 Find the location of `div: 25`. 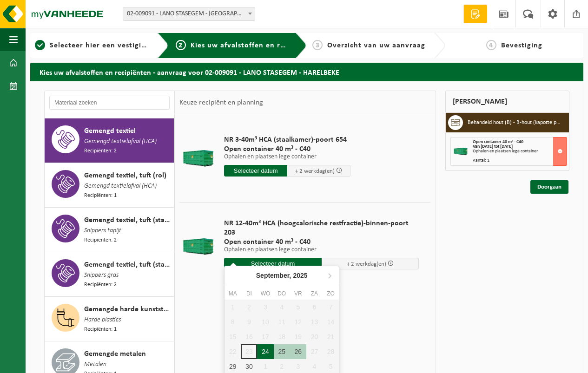

div: 25 is located at coordinates (281, 352).